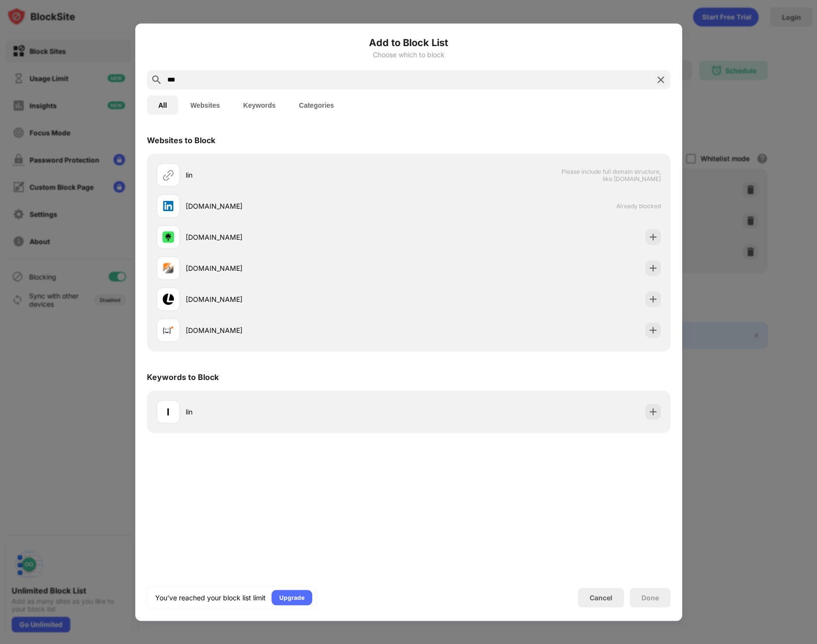  What do you see at coordinates (181, 140) in the screenshot?
I see `div: Websites to Block` at bounding box center [181, 140].